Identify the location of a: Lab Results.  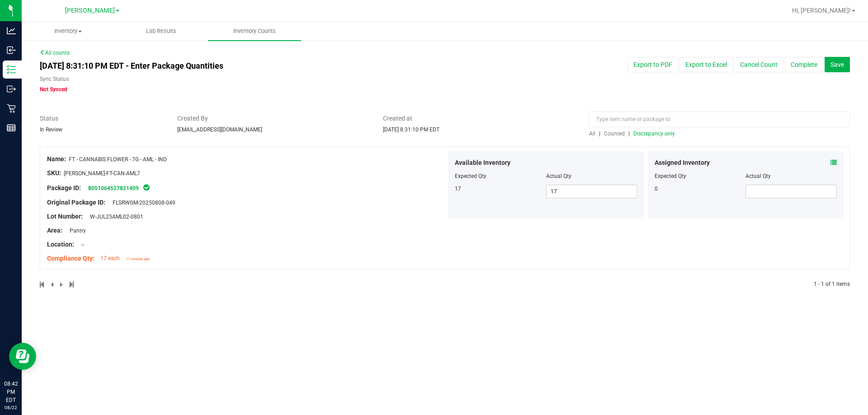
(162, 31).